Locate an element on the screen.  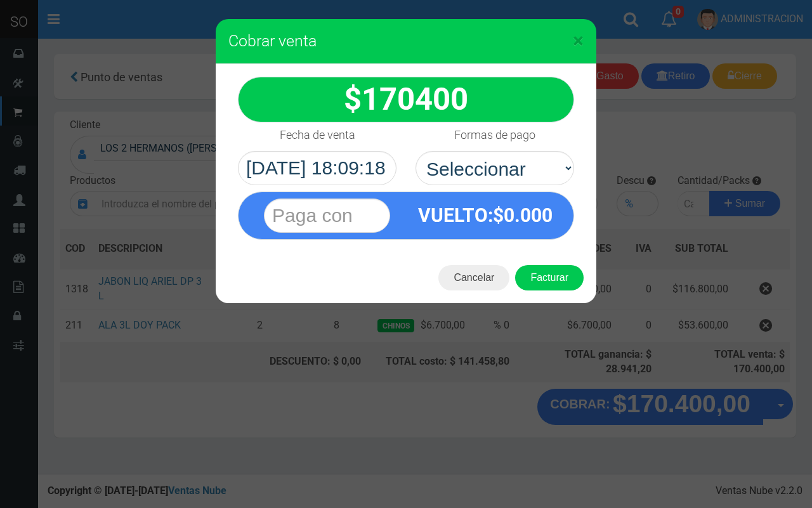
button: Close is located at coordinates (578, 41).